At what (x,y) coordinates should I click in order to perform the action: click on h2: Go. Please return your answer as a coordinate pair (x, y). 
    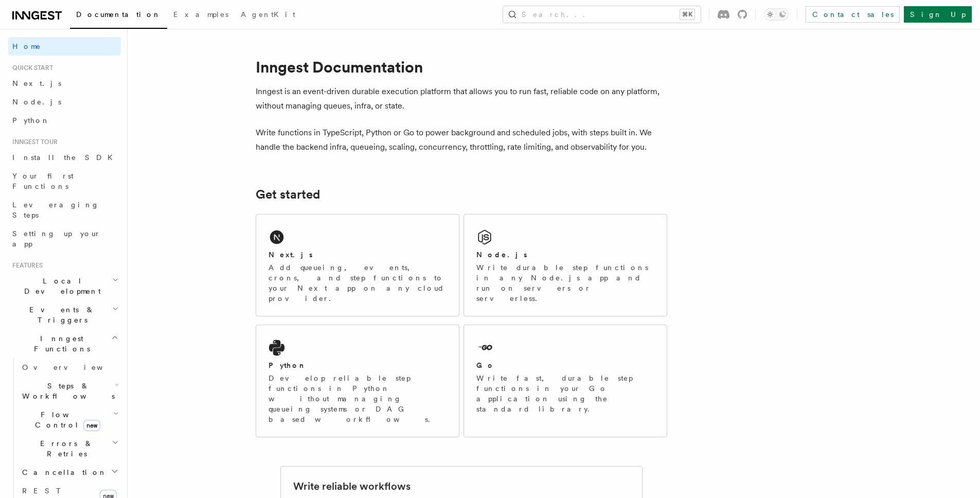
    Looking at the image, I should click on (485, 366).